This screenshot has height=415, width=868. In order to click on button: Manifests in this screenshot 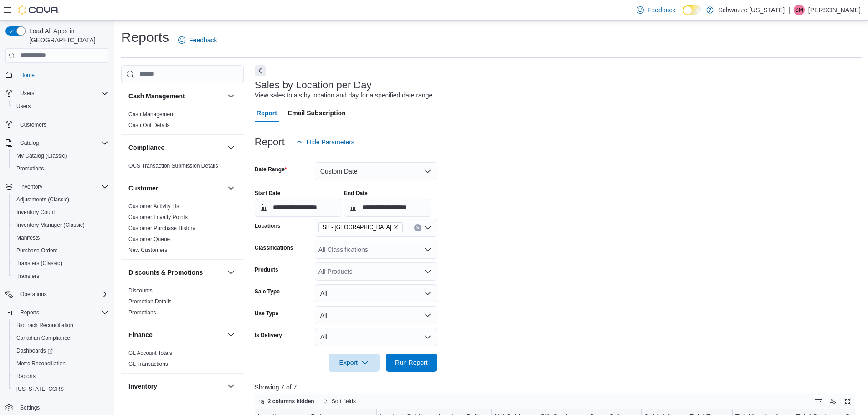, I will do `click(60, 238)`.